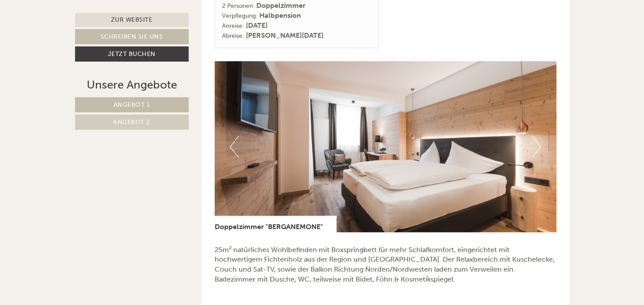  I want to click on img: image, so click(386, 146).